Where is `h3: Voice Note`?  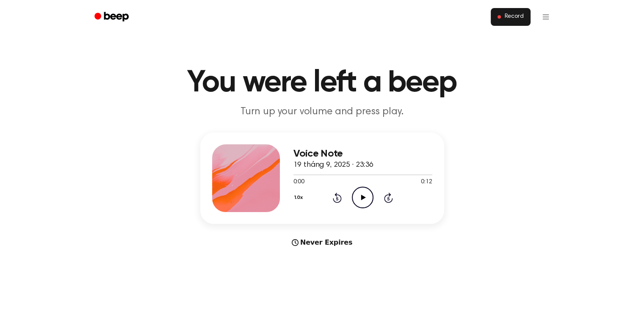
h3: Voice Note is located at coordinates (363, 154).